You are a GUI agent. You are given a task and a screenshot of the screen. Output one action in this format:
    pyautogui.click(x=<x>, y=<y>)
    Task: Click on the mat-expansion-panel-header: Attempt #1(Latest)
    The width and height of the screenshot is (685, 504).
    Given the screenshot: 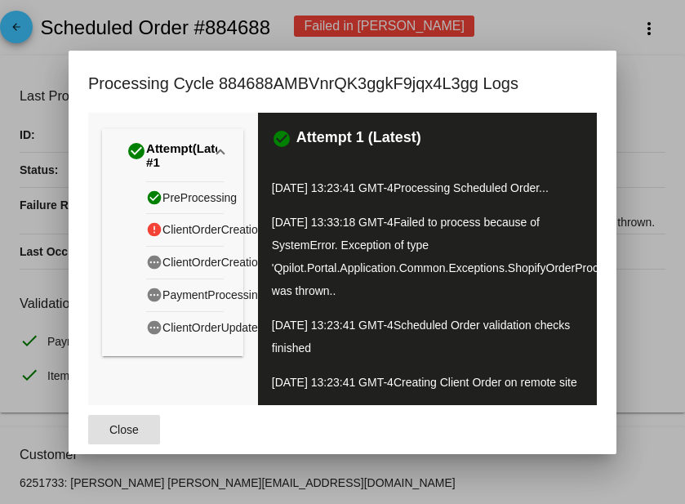 What is the action you would take?
    pyautogui.click(x=172, y=155)
    